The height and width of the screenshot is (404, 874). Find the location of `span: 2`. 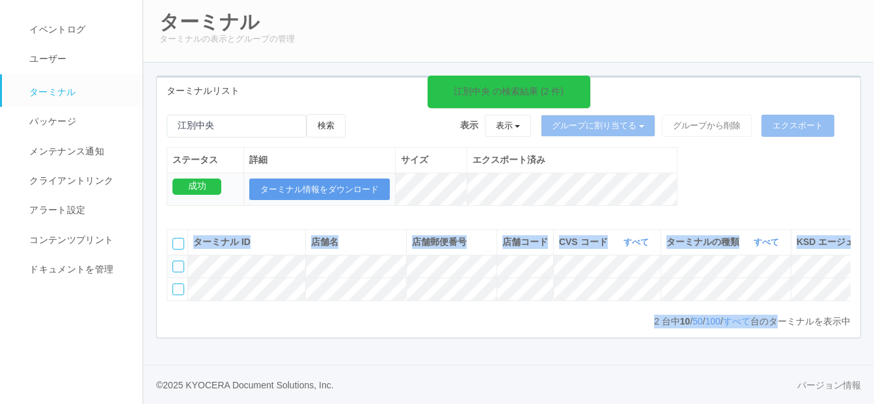

span: 2 is located at coordinates (658, 321).